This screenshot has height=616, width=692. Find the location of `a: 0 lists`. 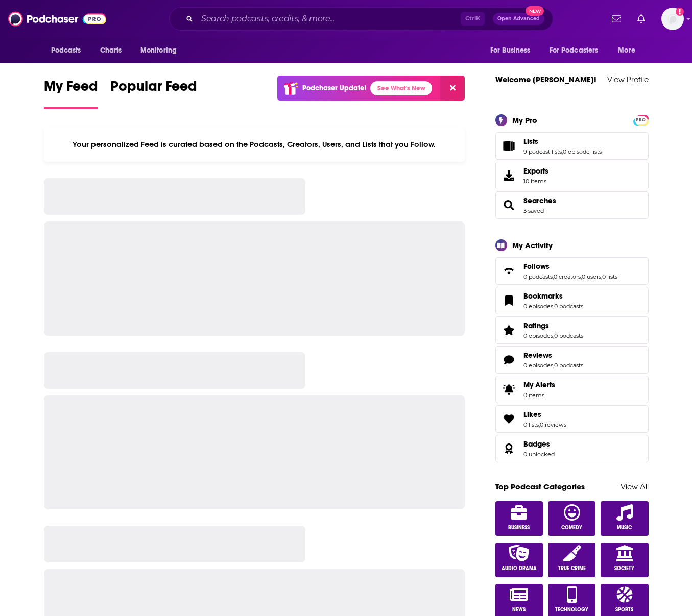

a: 0 lists is located at coordinates (531, 425).